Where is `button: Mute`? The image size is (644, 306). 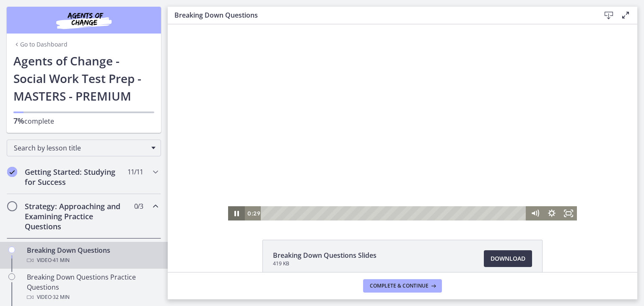 button: Mute is located at coordinates (368, 189).